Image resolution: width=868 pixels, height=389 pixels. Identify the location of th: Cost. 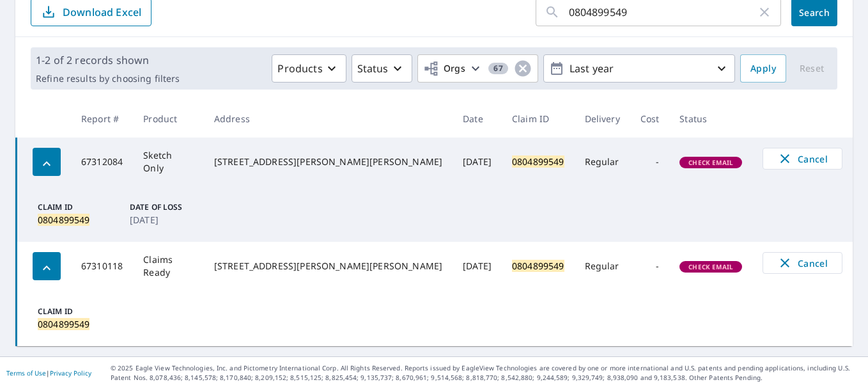
(650, 119).